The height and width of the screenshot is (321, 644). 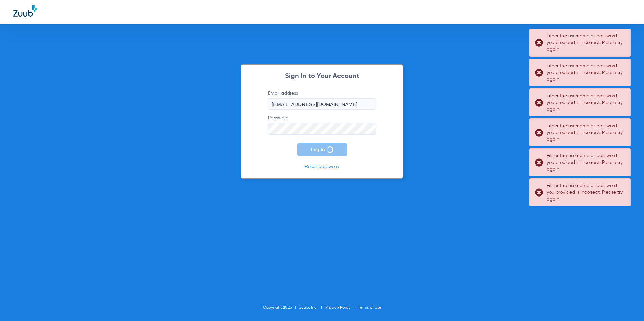 What do you see at coordinates (370, 308) in the screenshot?
I see `a: Terms of Use` at bounding box center [370, 308].